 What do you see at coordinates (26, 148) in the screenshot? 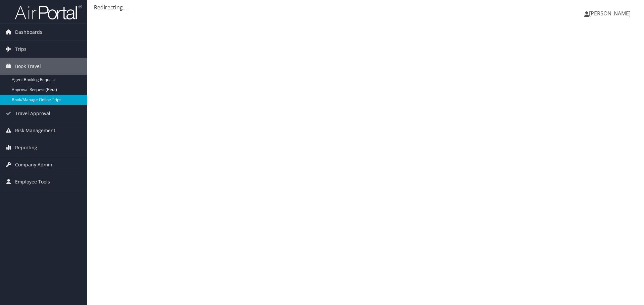
I see `span: Reporting` at bounding box center [26, 148].